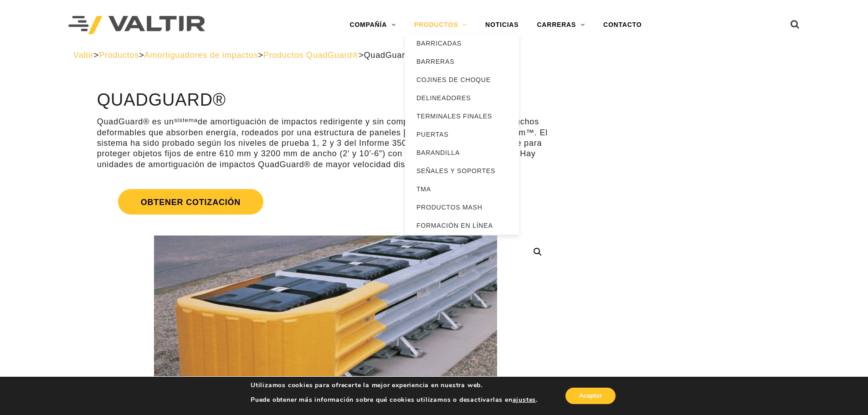  Describe the element at coordinates (462, 62) in the screenshot. I see `a: BARRERAS` at that location.